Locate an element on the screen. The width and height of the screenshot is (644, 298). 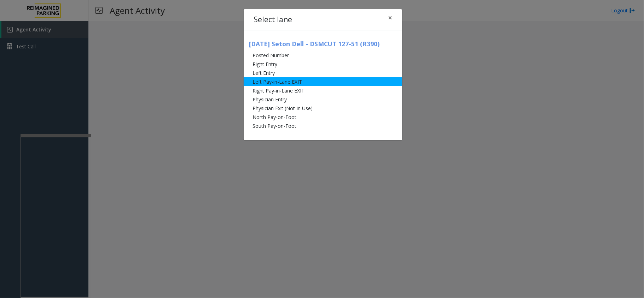
button: Close is located at coordinates (390, 18).